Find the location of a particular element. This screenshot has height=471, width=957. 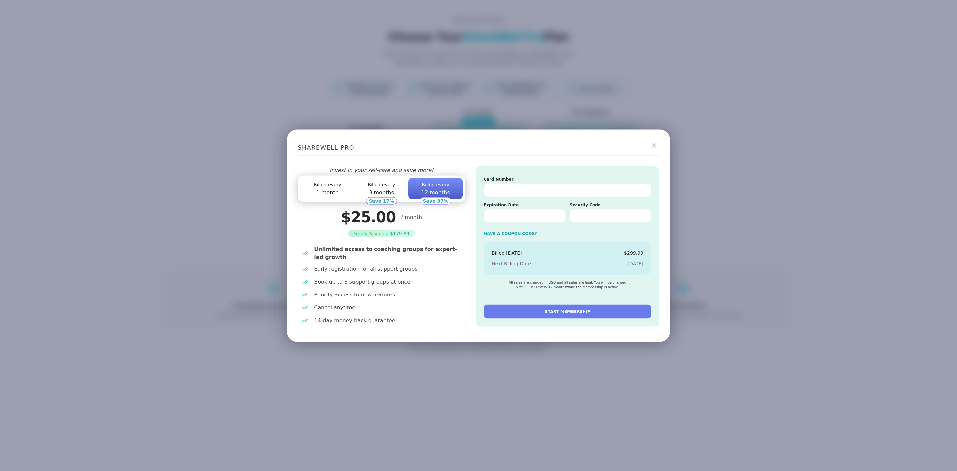

p: Invest in your self-care and save more! is located at coordinates (381, 170).